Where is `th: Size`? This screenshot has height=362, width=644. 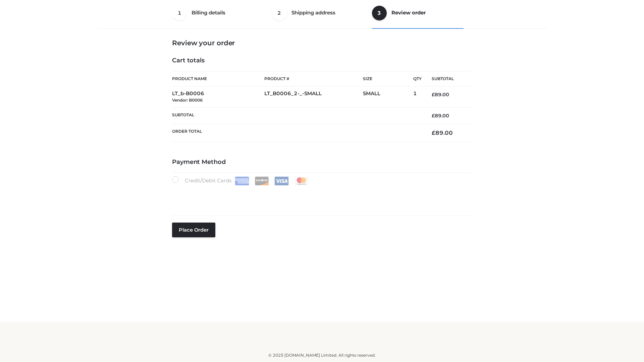
th: Size is located at coordinates (386, 79).